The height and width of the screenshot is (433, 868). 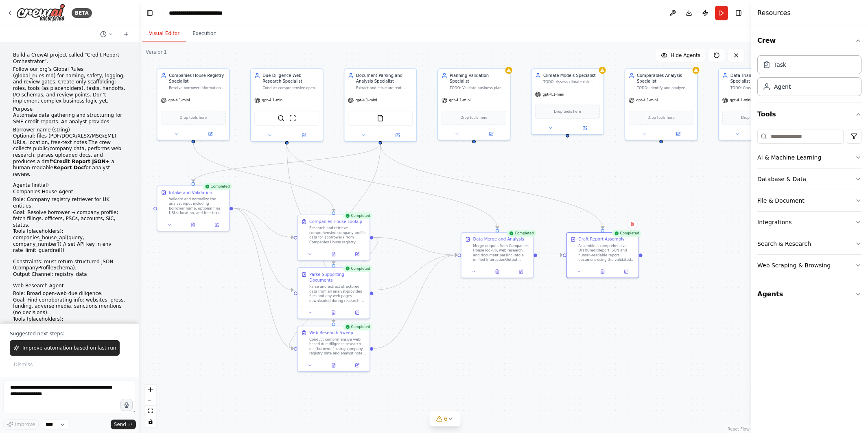 What do you see at coordinates (70, 155) in the screenshot?
I see `li: Optional: files (PDF/DOCX/XLSX/MSG/EML), URLs, location, free-text notes The crew collects public...` at bounding box center [70, 155].